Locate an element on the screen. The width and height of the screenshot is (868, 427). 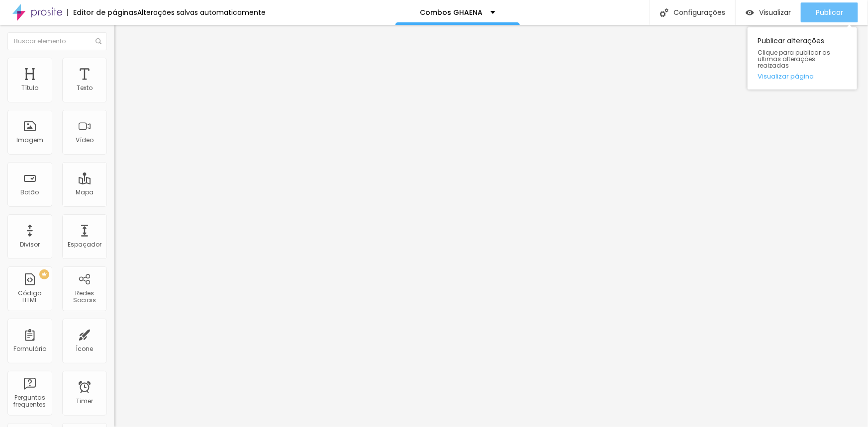
button: Publicar is located at coordinates (830, 12).